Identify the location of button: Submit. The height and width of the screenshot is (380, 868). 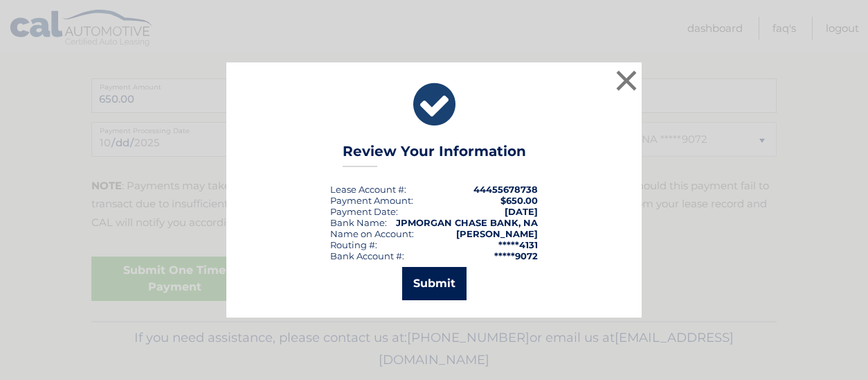
(434, 284).